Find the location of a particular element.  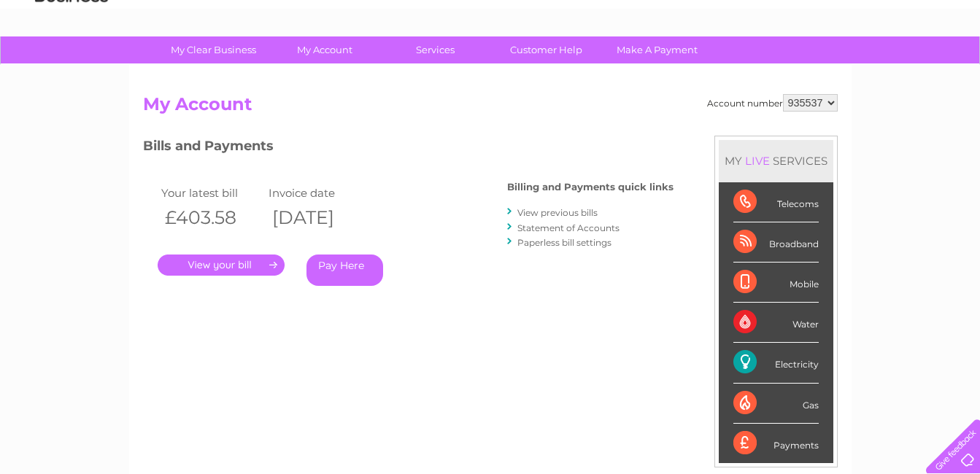

div: Account number is located at coordinates (772, 103).